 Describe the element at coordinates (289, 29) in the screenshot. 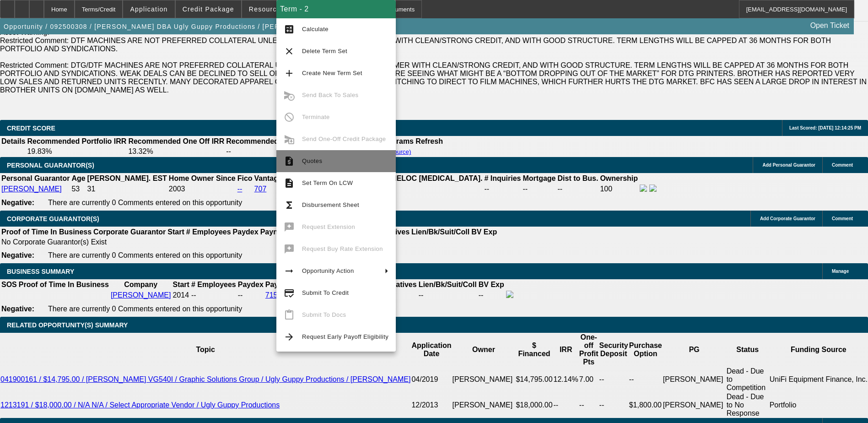

I see `mat-icon: calculate` at that location.